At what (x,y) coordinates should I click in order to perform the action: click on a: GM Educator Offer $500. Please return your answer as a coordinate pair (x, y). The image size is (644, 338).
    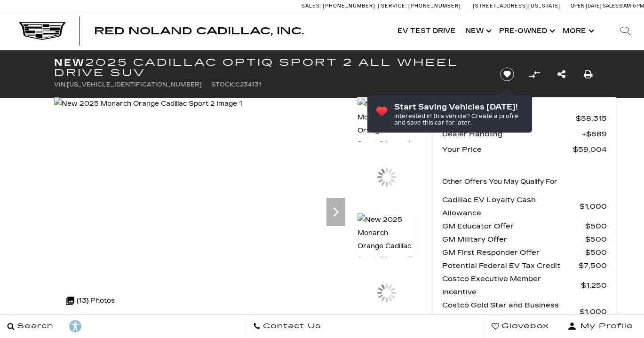
    Looking at the image, I should click on (525, 226).